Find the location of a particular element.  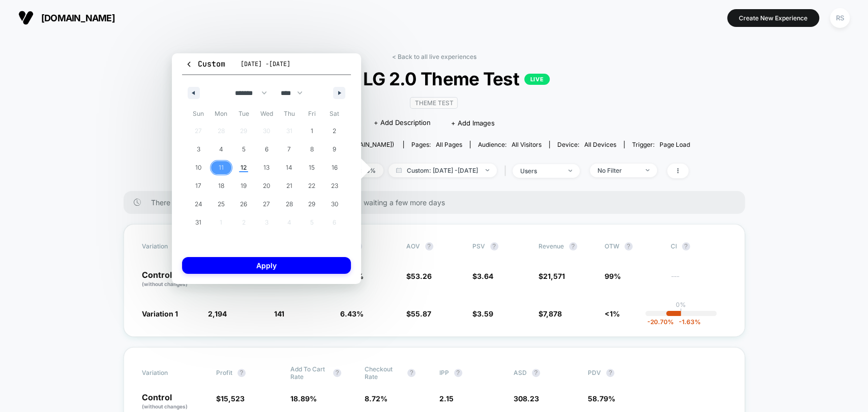

span: 30 is located at coordinates (335, 204).